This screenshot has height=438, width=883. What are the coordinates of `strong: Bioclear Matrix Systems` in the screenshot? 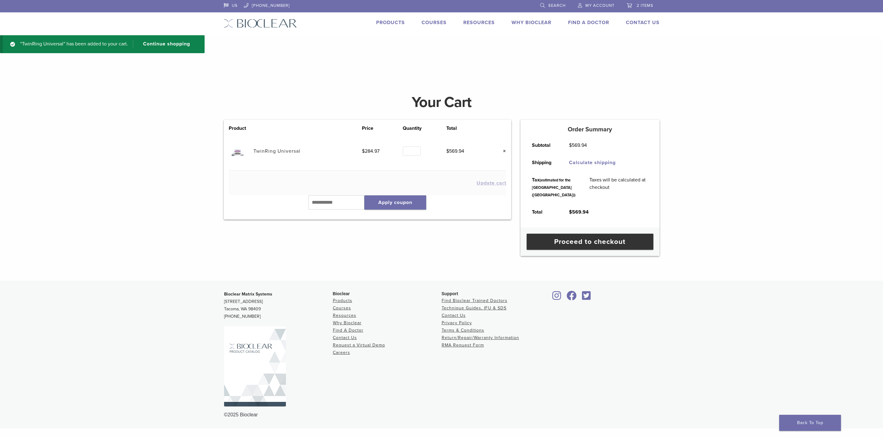 It's located at (248, 294).